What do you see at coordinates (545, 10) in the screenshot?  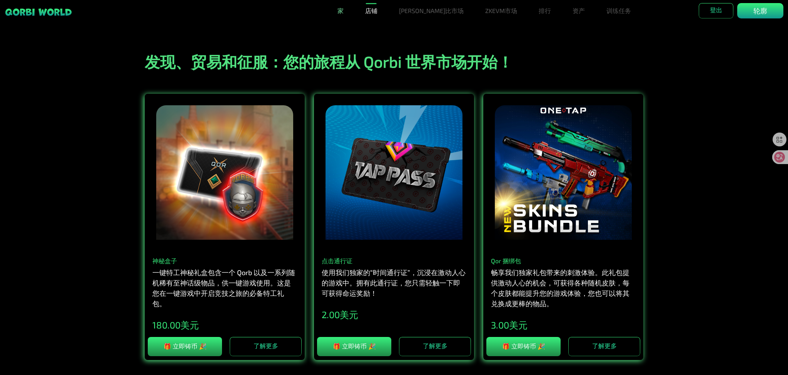 I see `font: 排行` at bounding box center [545, 10].